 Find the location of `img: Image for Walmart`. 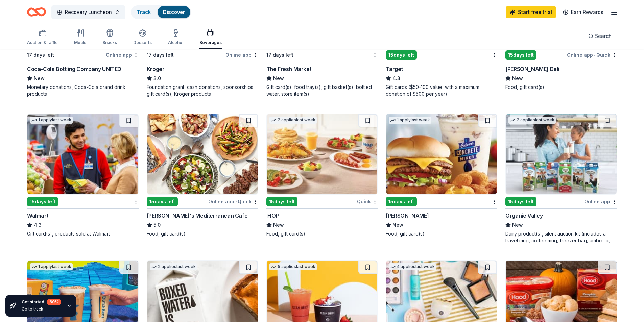

img: Image for Walmart is located at coordinates (83, 154).